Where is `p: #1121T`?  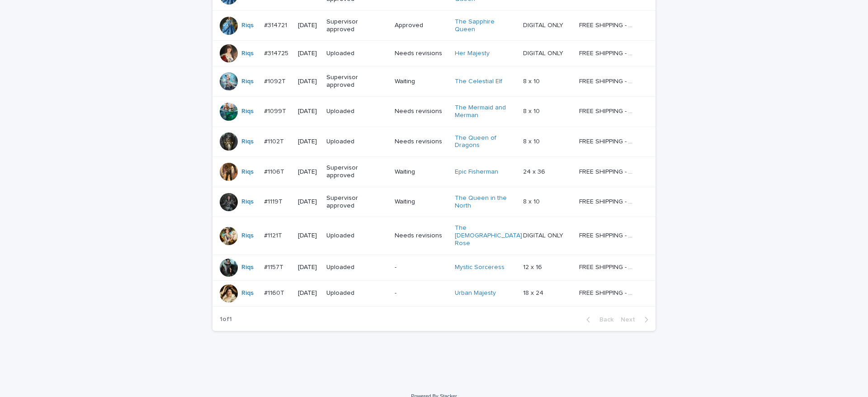
p: #1121T is located at coordinates (274, 235).